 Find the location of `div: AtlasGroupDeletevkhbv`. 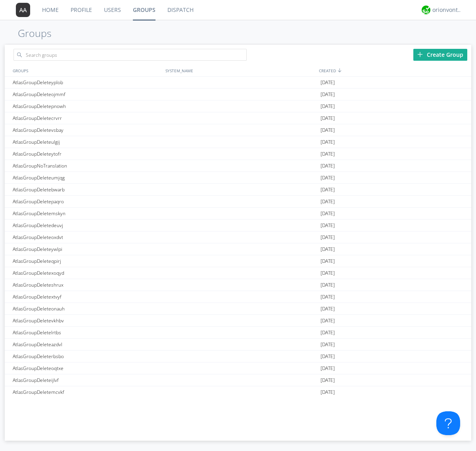

div: AtlasGroupDeletevkhbv is located at coordinates (87, 320).